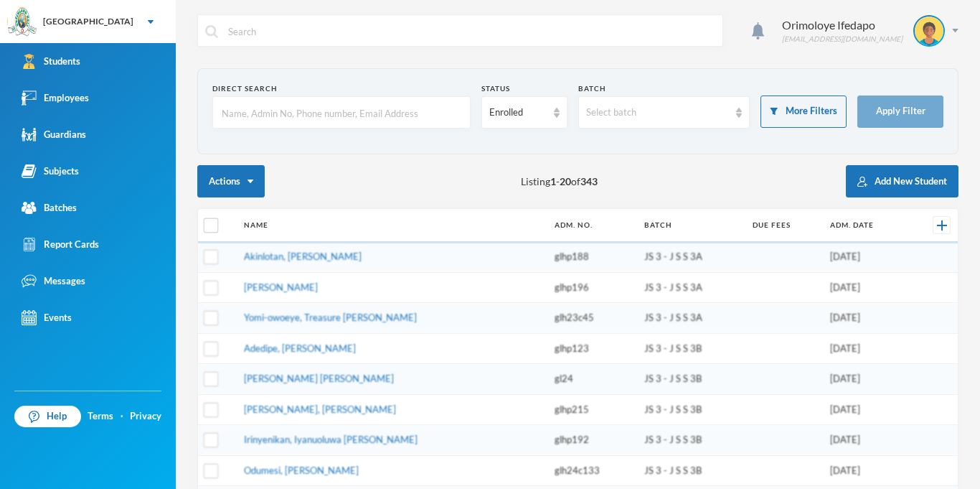 Image resolution: width=980 pixels, height=489 pixels. I want to click on span: Listing - of, so click(559, 181).